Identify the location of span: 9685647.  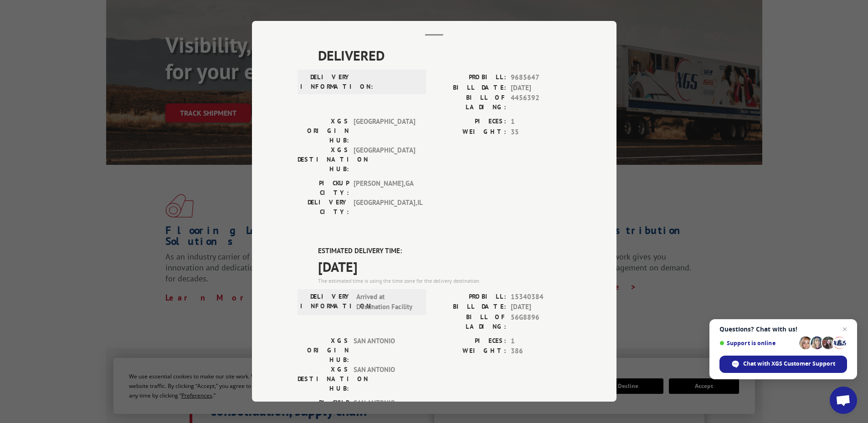
(541, 78).